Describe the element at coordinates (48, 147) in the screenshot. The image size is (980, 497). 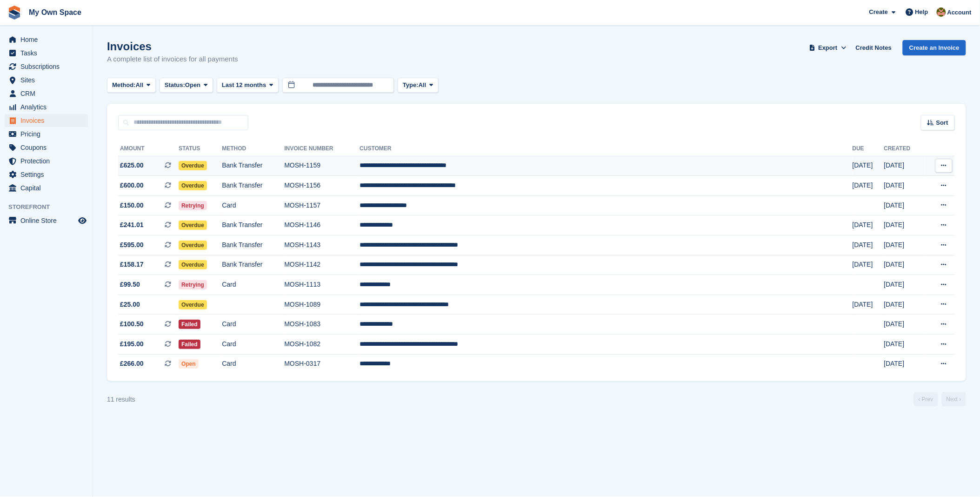
I see `span: Coupons` at that location.